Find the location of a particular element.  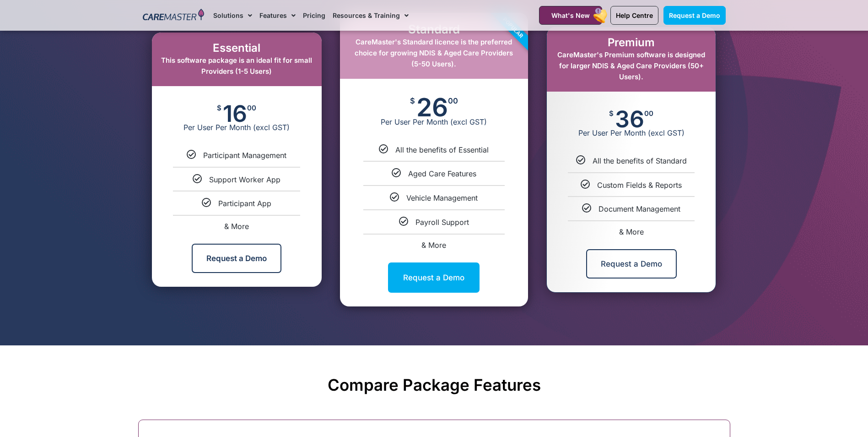

span: 36 is located at coordinates (630, 119).